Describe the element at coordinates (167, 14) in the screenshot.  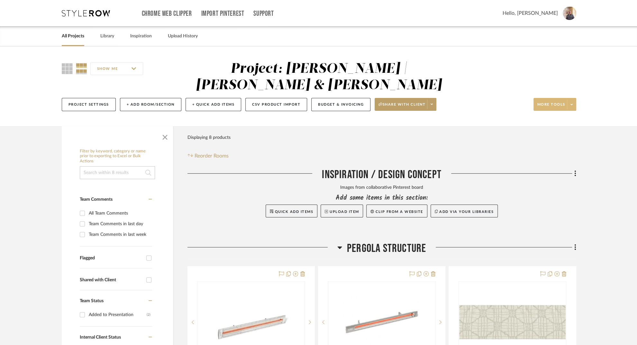
I see `a: Chrome Web Clipper` at that location.